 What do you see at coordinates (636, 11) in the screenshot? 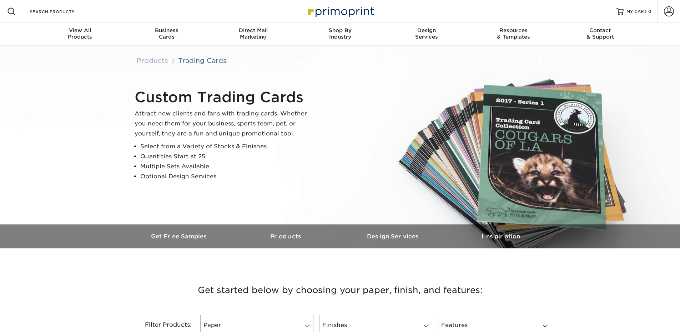
I see `span: MY CART` at bounding box center [636, 11].